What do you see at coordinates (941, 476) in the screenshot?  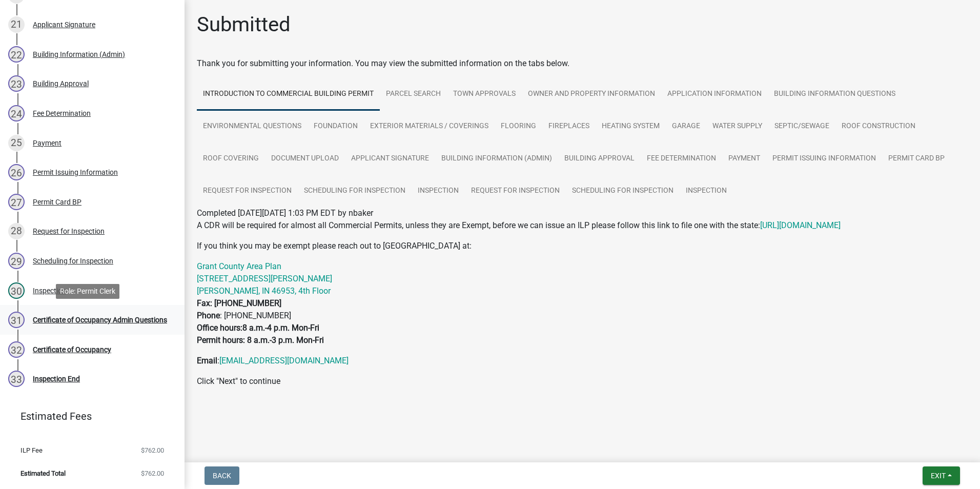 I see `button: Exit` at bounding box center [941, 476].